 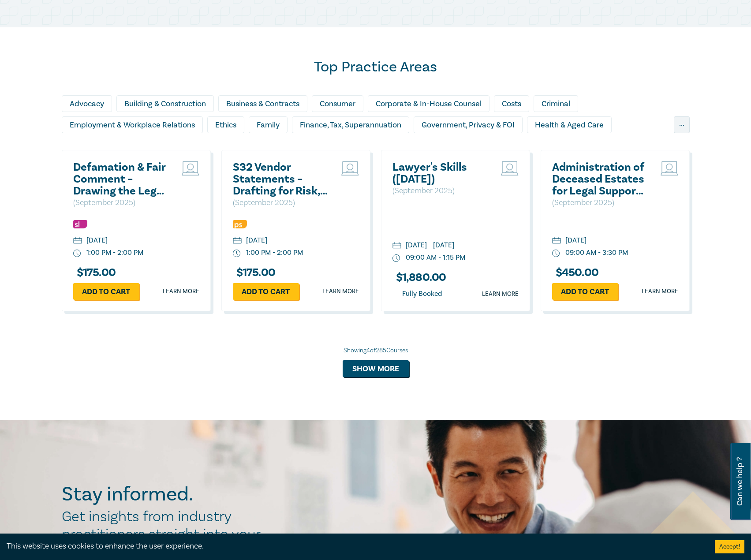 What do you see at coordinates (354, 546) in the screenshot?
I see `div: This website uses cookies to enhance the user experience.` at bounding box center [354, 546].